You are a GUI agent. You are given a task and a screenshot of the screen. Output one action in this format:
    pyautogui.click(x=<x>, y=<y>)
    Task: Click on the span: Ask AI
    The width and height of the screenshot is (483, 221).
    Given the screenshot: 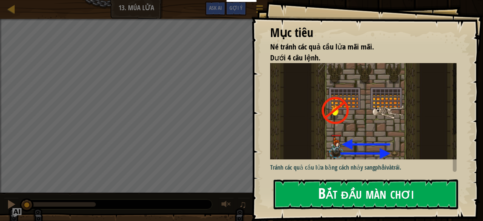 What is the action you would take?
    pyautogui.click(x=216, y=8)
    